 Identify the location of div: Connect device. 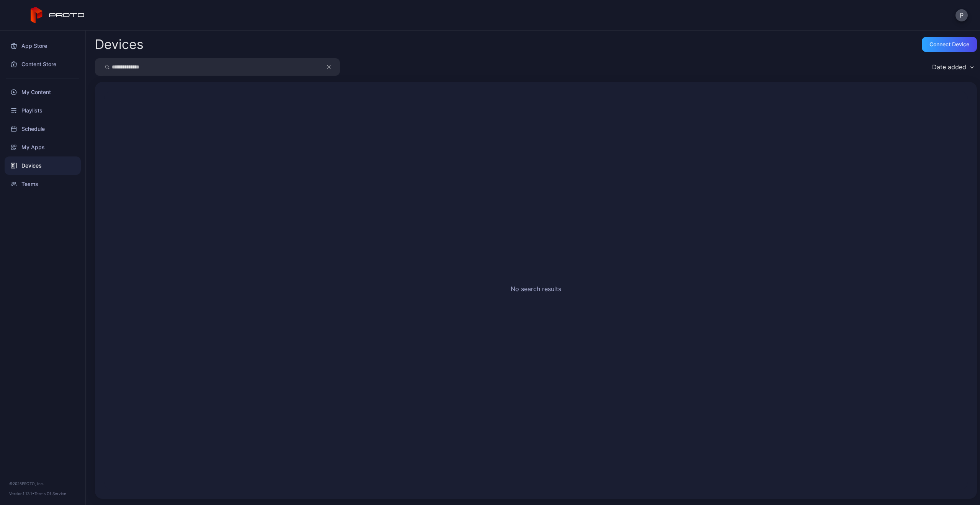
(949, 44).